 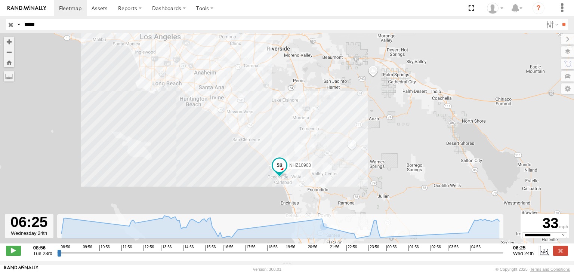 I want to click on div: © Copyright 2025 -, so click(x=533, y=269).